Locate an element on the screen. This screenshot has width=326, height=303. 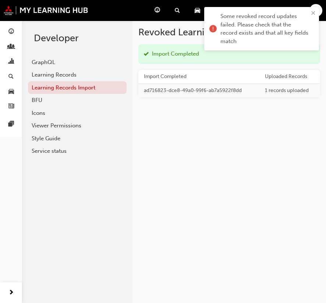
a: car-icon is located at coordinates (199, 10).